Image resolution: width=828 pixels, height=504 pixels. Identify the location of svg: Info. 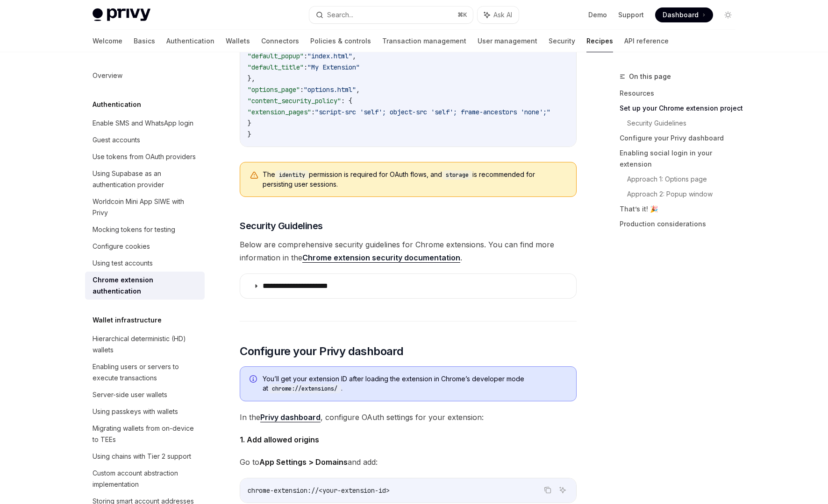
(254, 380).